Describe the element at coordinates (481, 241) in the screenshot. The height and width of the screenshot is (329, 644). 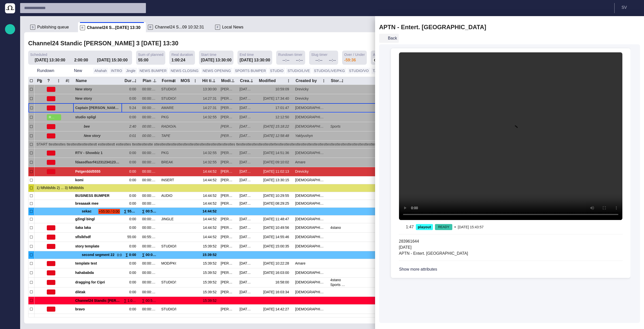
I see `p: 283961644` at that location.